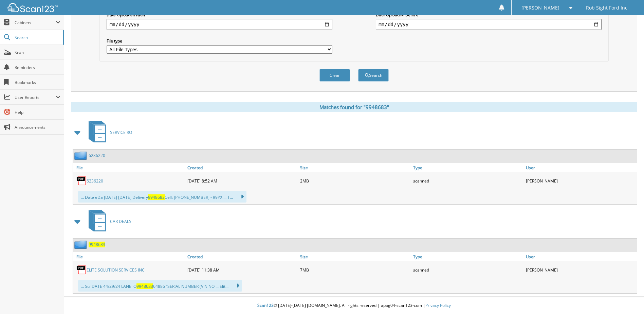  Describe the element at coordinates (37, 37) in the screenshot. I see `span: Search` at that location.